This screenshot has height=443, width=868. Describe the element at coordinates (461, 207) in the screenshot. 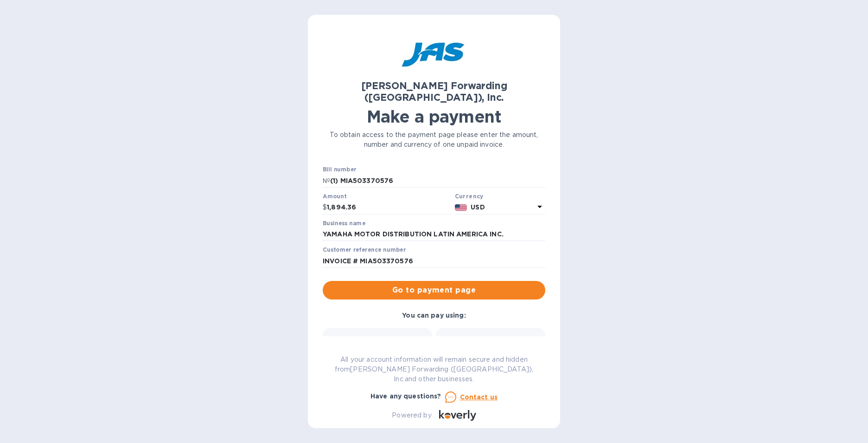

I see `img: USD` at that location.